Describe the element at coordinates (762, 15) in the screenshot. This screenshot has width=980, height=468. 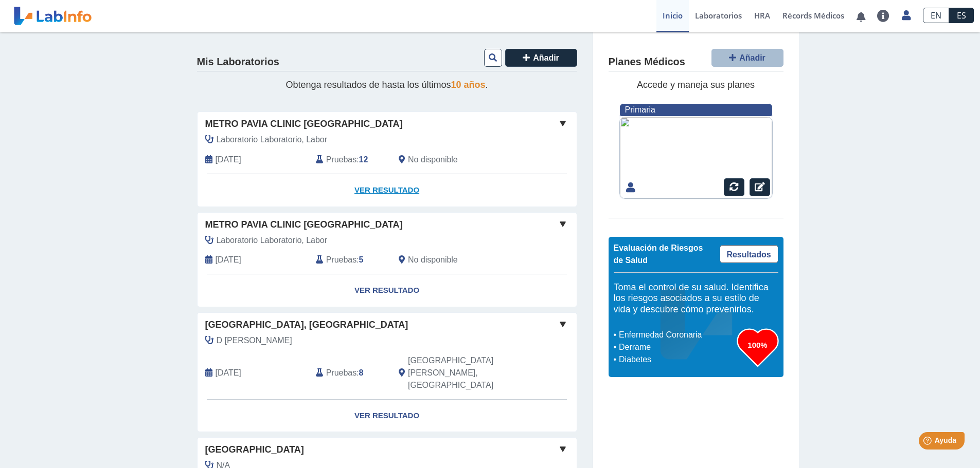
I see `span: HRA` at that location.